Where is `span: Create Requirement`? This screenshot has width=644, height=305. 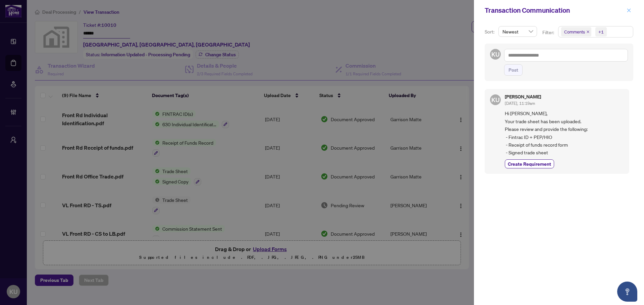
span: Create Requirement is located at coordinates (529, 164).